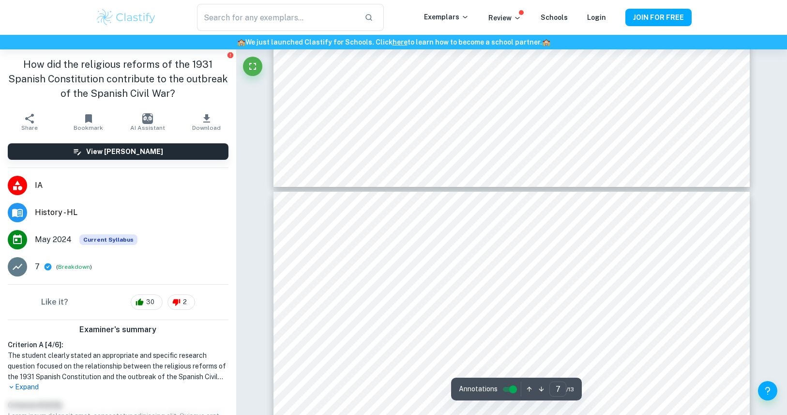 This screenshot has height=415, width=787. What do you see at coordinates (446, 17) in the screenshot?
I see `p: Exemplars` at bounding box center [446, 17].